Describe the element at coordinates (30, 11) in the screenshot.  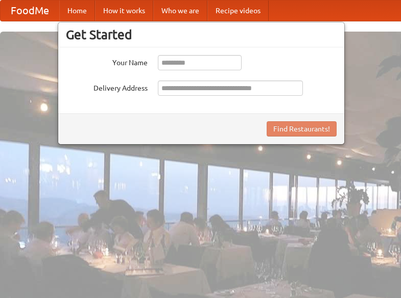
I see `a: FoodMe` at that location.